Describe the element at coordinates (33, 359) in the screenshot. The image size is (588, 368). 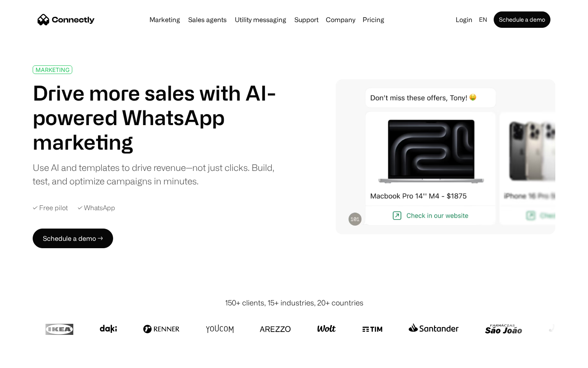
I see `ul: Language list` at that location.